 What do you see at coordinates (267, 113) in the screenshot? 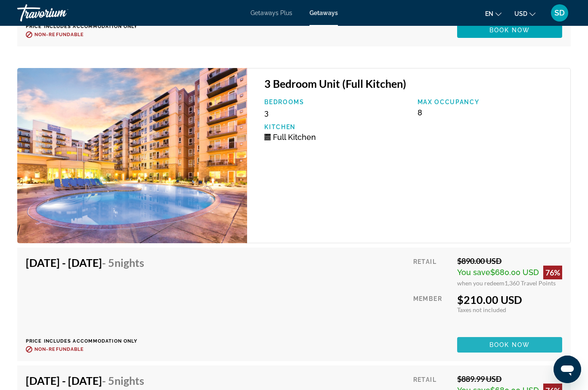
I see `span: 3` at bounding box center [267, 113].